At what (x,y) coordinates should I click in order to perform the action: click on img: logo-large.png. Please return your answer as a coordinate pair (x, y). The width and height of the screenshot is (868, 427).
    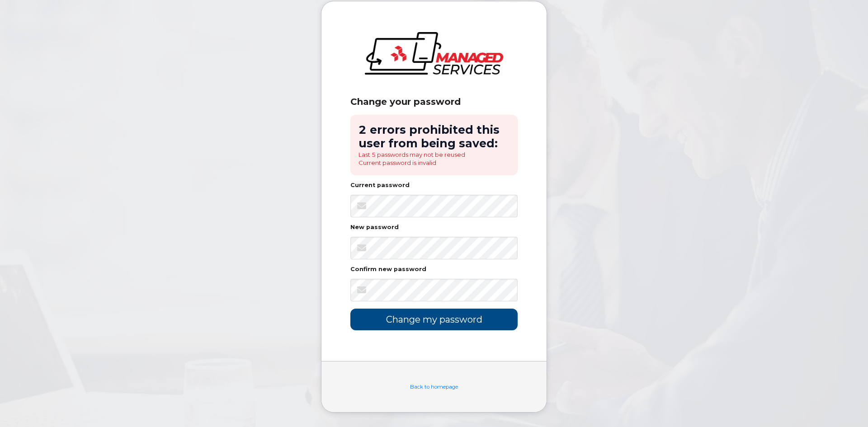
    Looking at the image, I should click on (434, 53).